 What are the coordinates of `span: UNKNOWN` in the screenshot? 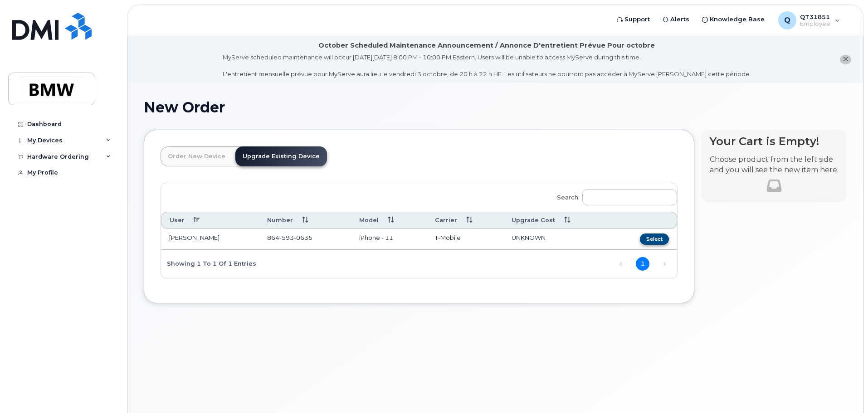 It's located at (529, 237).